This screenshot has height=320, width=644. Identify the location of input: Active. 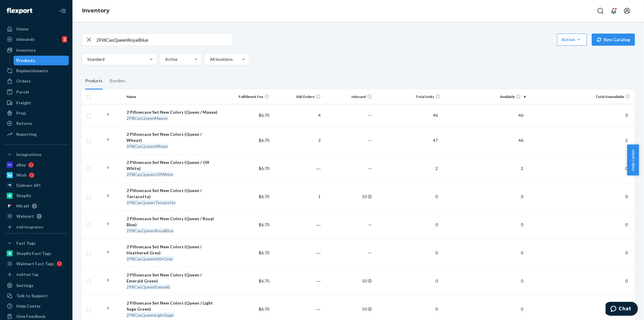
(165, 59).